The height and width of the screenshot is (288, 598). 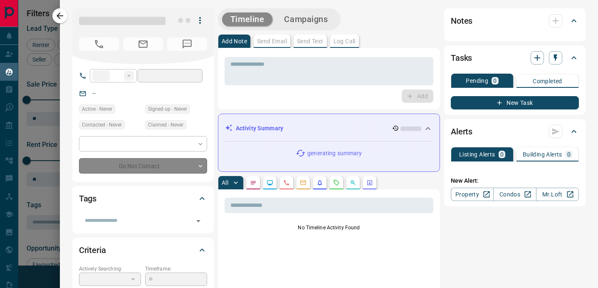 What do you see at coordinates (88, 198) in the screenshot?
I see `h2: Tags` at bounding box center [88, 198].